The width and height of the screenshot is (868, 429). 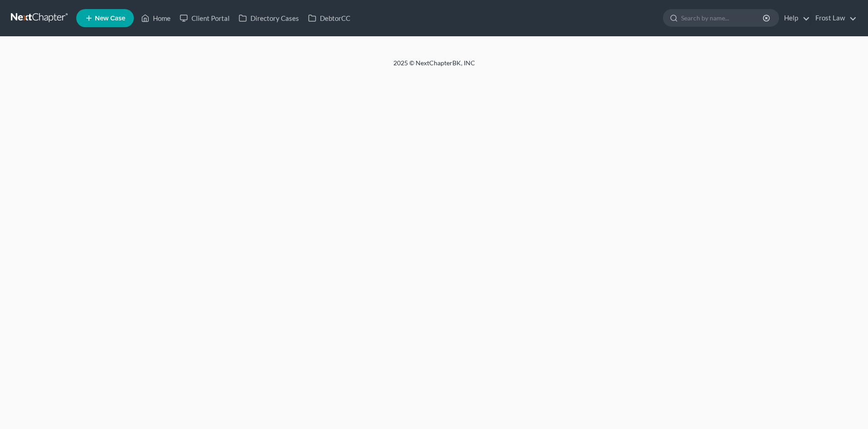 I want to click on a: Client Portal, so click(x=205, y=18).